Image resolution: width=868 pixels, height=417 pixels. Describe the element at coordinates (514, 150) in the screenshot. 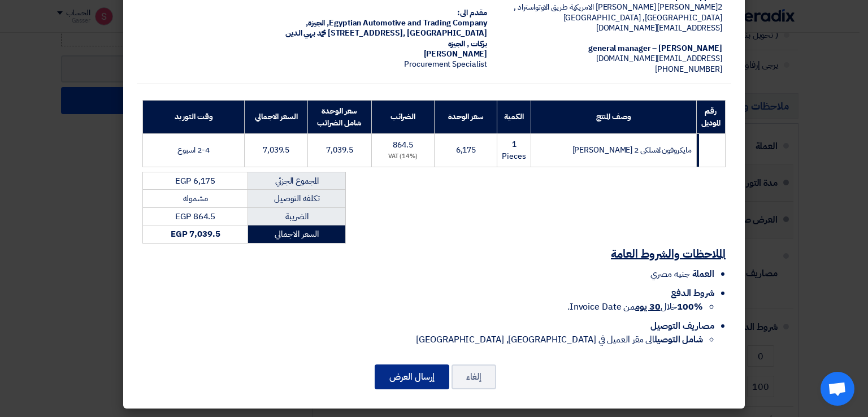

I see `span: 1 Pieces` at that location.